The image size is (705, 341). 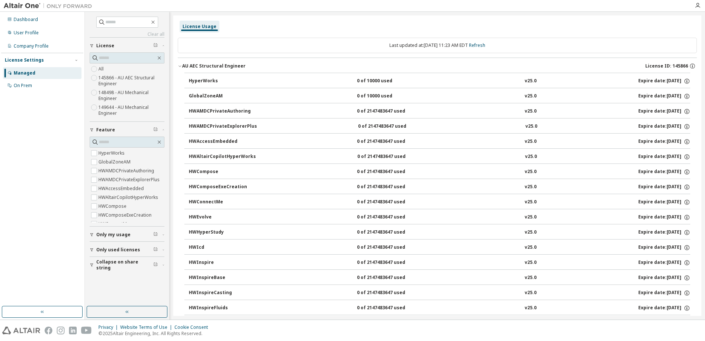 What do you see at coordinates (115, 224) in the screenshot?
I see `label: HWConnectMe` at bounding box center [115, 224].